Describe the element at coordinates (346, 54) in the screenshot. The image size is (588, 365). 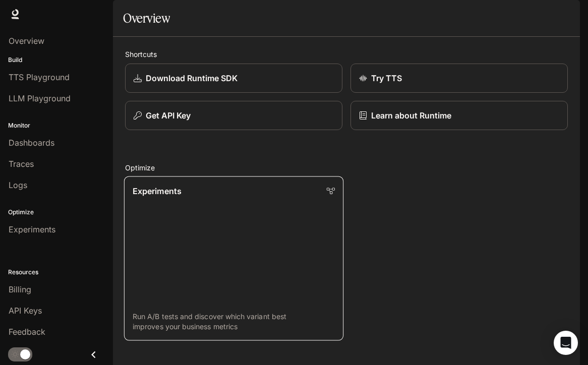
I see `h2: Shortcuts` at that location.